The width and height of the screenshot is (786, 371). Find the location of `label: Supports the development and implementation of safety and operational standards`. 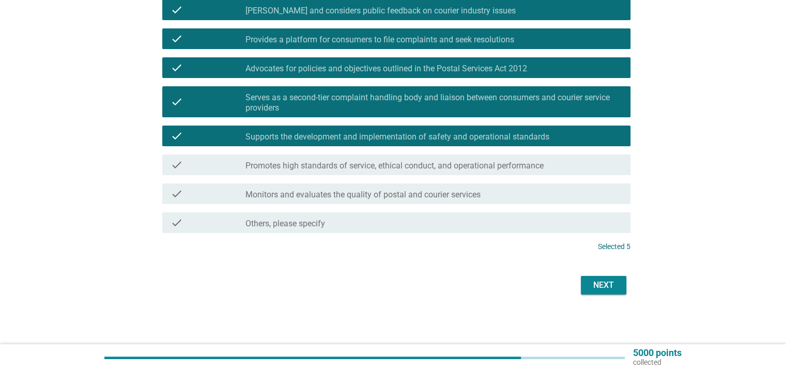

label: Supports the development and implementation of safety and operational standards is located at coordinates (397, 137).